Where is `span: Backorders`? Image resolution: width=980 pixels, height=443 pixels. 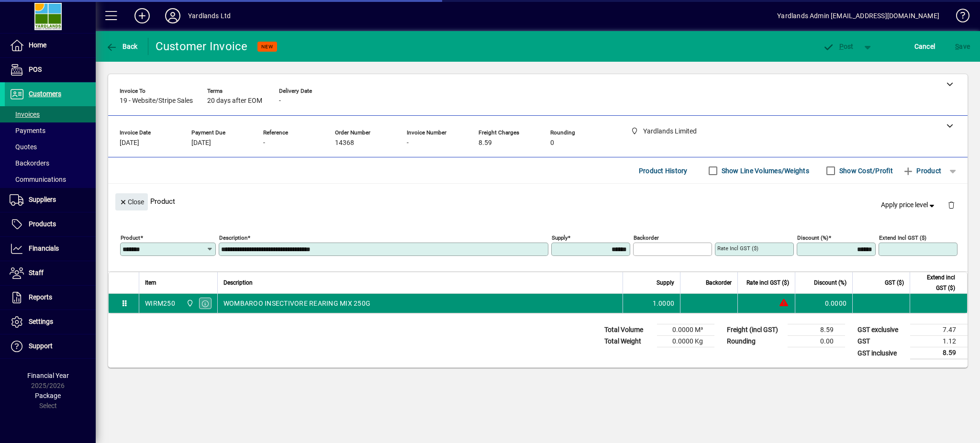
span: Backorders is located at coordinates (29, 163).